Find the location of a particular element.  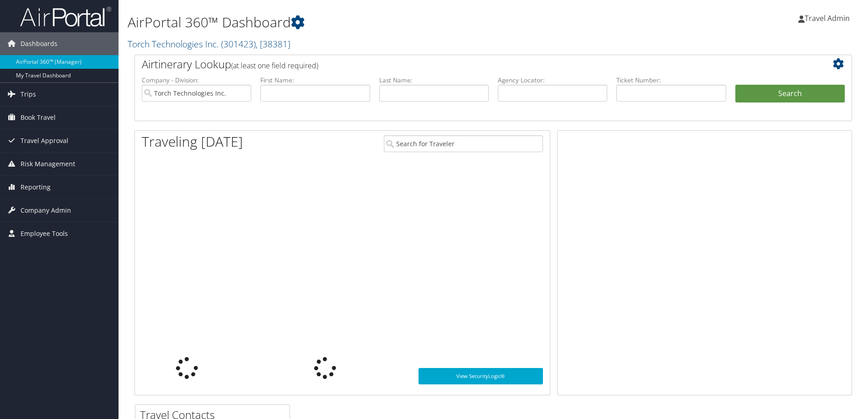

label: Company - Division: is located at coordinates (197, 80).